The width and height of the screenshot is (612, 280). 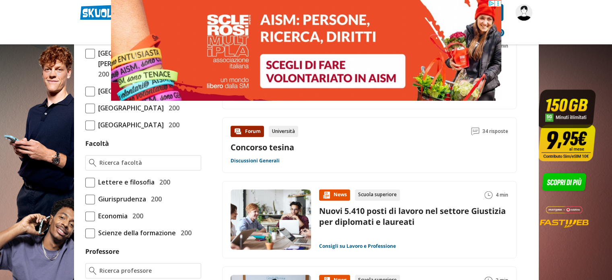 What do you see at coordinates (413, 216) in the screenshot?
I see `a: Nuovi 5.410 posti di lavoro nel settore Giustizia per diplomati e laureati` at bounding box center [413, 216].